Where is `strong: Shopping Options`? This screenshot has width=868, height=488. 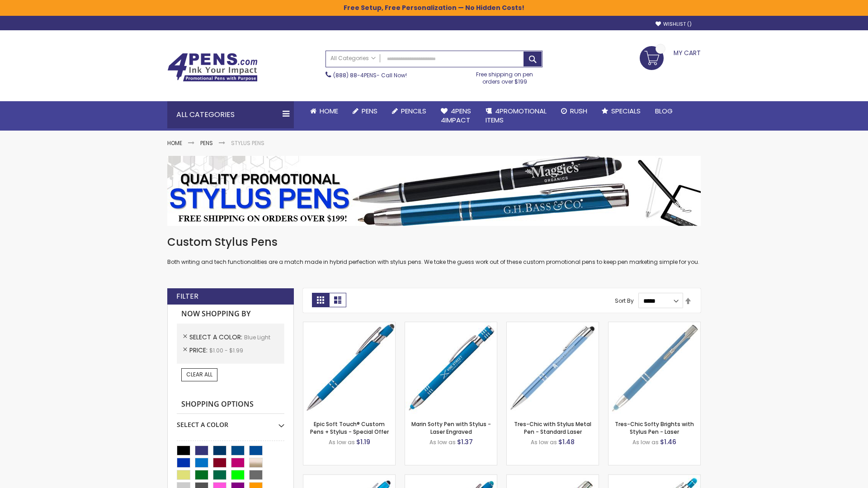
strong: Shopping Options is located at coordinates (231, 405).